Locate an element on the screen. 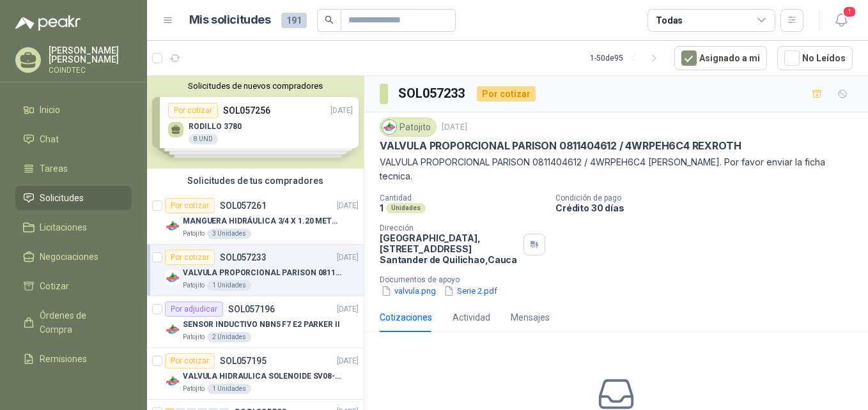 This screenshot has height=410, width=868. p: Dirección is located at coordinates (449, 228).